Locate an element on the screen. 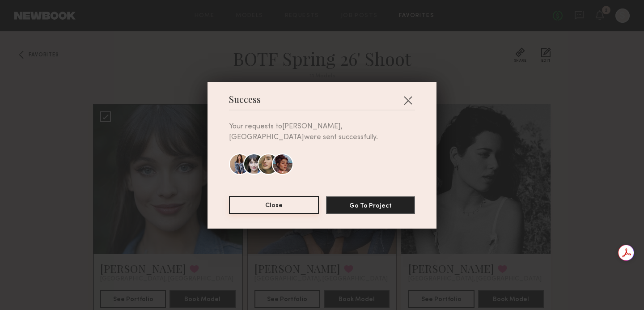 This screenshot has height=310, width=644. span: Success is located at coordinates (245, 103).